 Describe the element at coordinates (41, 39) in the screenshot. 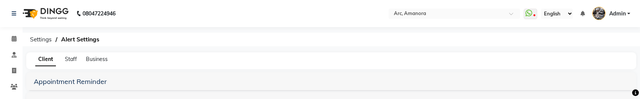

I see `span: Settings` at that location.